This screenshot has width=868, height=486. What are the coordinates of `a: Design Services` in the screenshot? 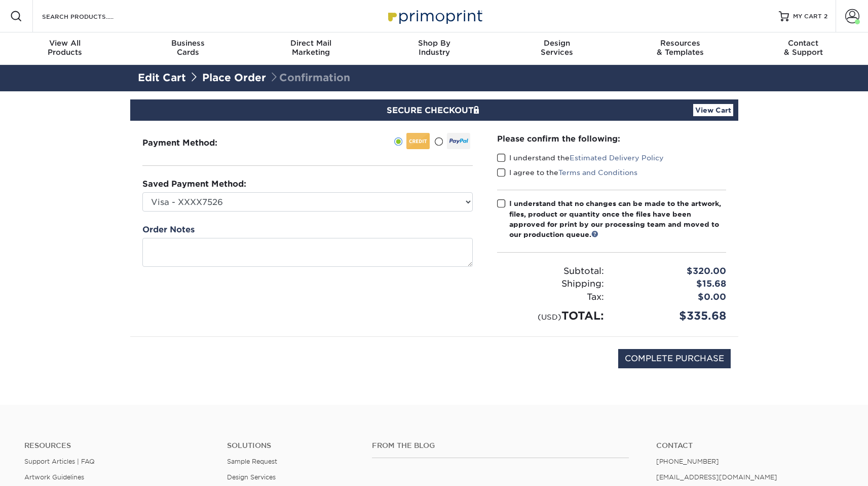 It's located at (252, 477).